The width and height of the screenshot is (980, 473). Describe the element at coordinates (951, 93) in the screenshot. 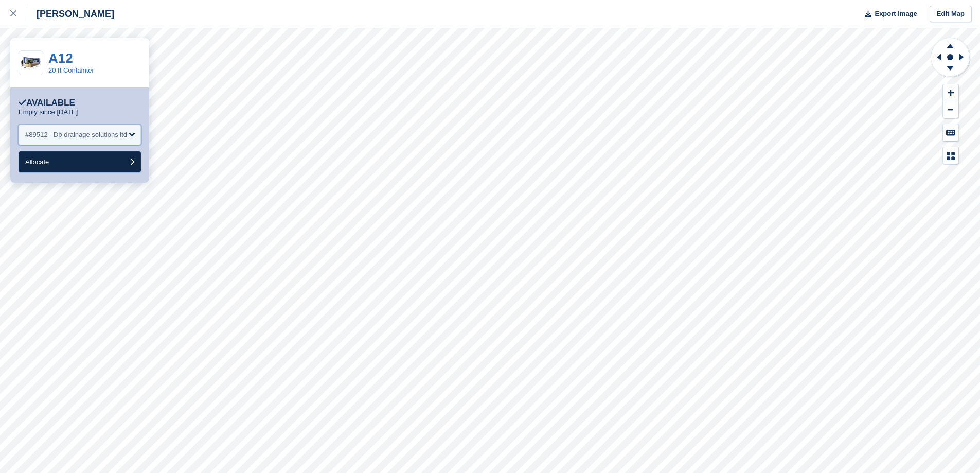

I see `button: Zoom In` at that location.